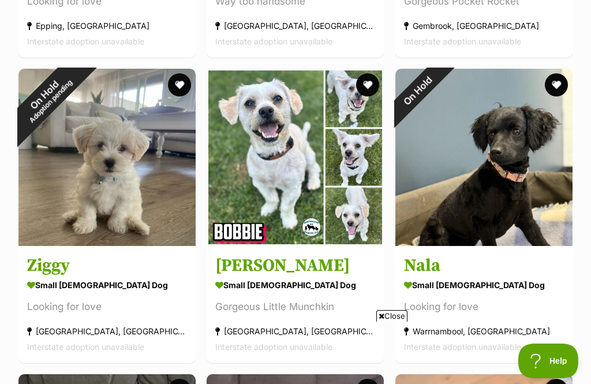 The width and height of the screenshot is (591, 384). I want to click on img: Bobbie, so click(295, 157).